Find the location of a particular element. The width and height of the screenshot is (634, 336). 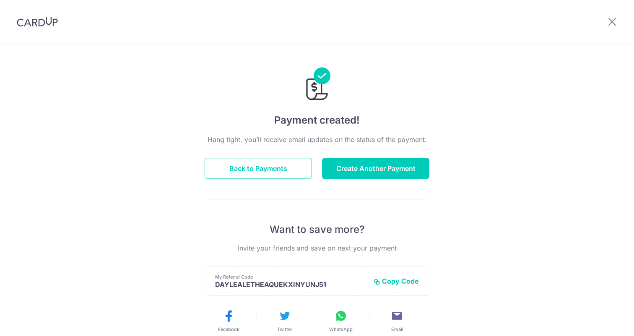

button: Email is located at coordinates (397, 321).